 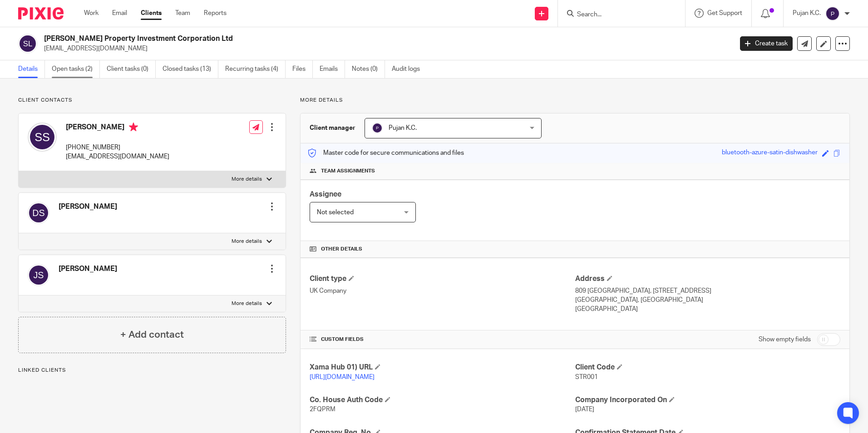 What do you see at coordinates (403, 128) in the screenshot?
I see `span: Pujan K.C.` at bounding box center [403, 128].